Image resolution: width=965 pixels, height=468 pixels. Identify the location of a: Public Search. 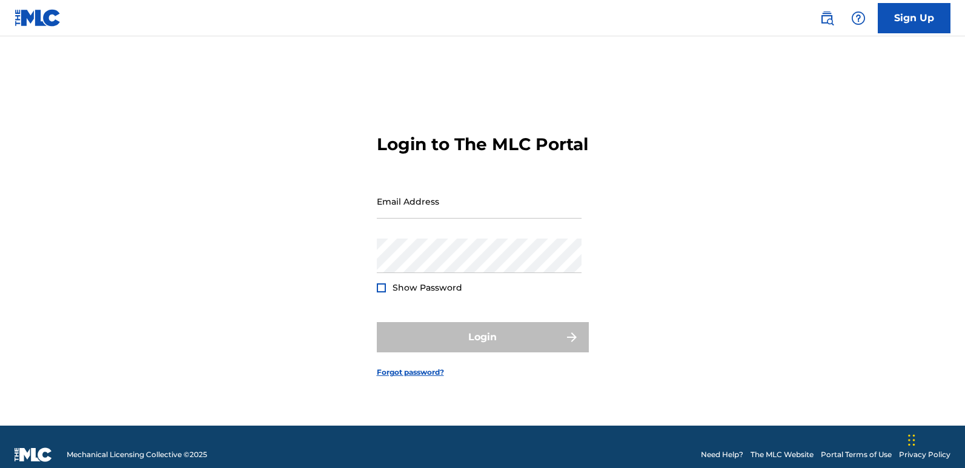
(827, 18).